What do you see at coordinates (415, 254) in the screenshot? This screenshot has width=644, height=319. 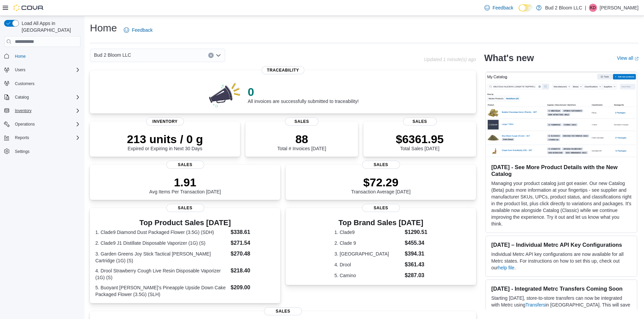 I see `dd: $394.31` at bounding box center [415, 254].